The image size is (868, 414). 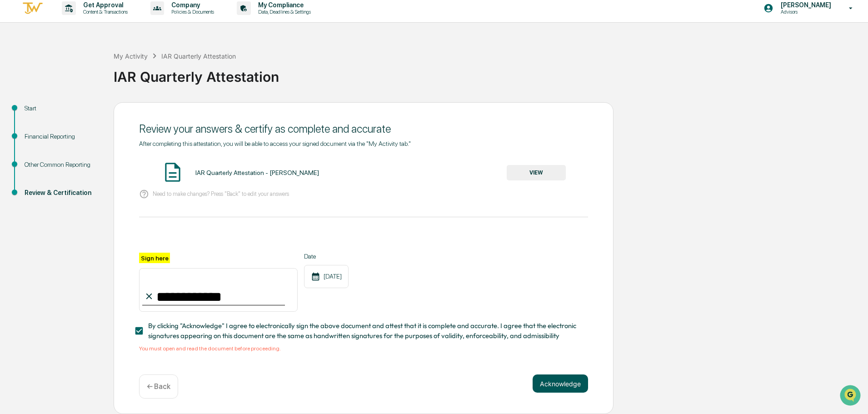 I want to click on a: Powered byPylon, so click(x=87, y=157).